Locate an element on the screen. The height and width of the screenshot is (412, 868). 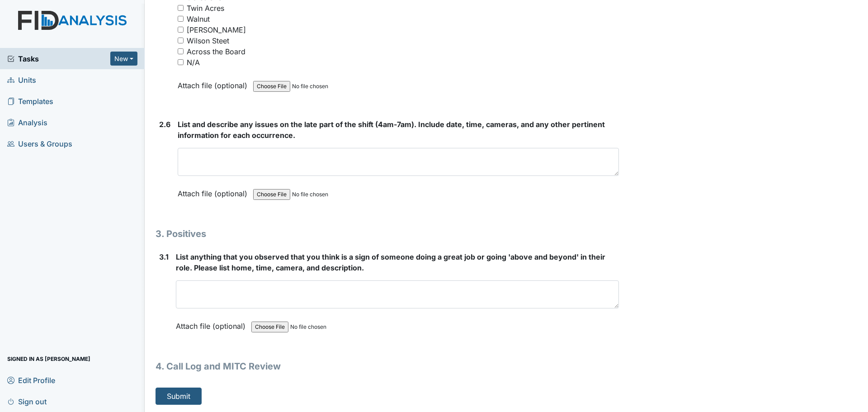
span: Units is located at coordinates (22, 80).